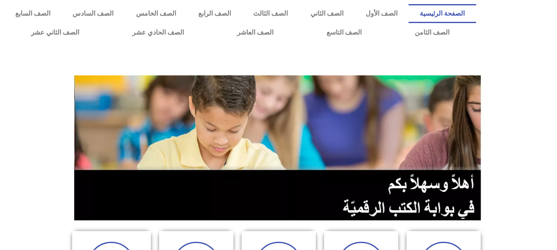  Describe the element at coordinates (255, 33) in the screenshot. I see `a: الصف العاشر` at that location.